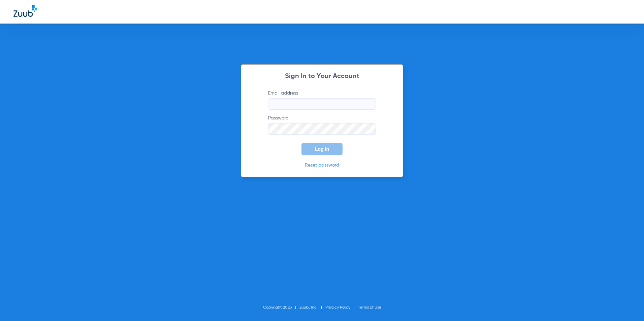 This screenshot has width=644, height=321. Describe the element at coordinates (312, 308) in the screenshot. I see `li: Zuub, Inc.` at that location.